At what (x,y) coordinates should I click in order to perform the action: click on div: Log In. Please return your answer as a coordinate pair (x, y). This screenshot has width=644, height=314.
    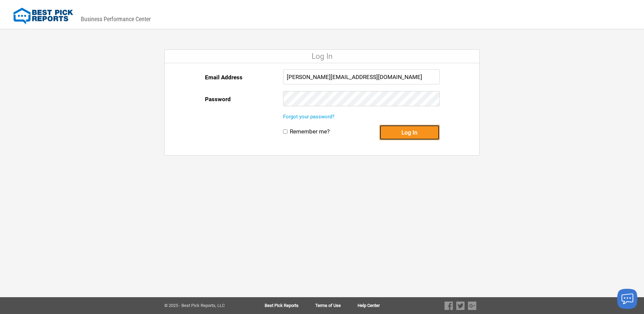
    Looking at the image, I should click on (322, 56).